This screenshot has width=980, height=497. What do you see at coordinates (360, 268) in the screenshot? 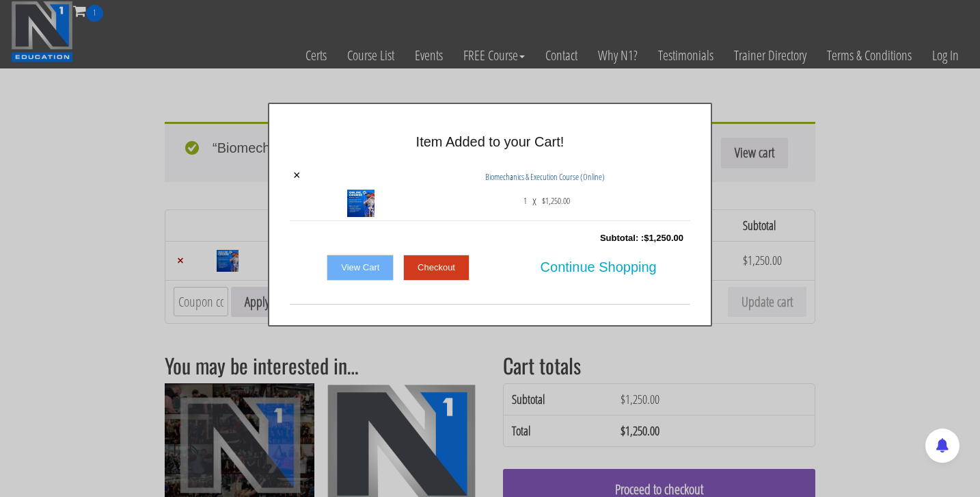
I see `a: View Cart` at bounding box center [360, 268].